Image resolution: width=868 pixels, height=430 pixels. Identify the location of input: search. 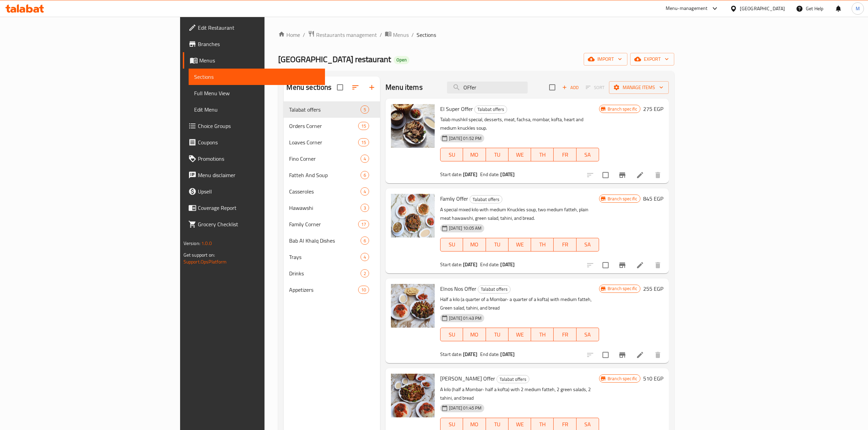
(487, 88).